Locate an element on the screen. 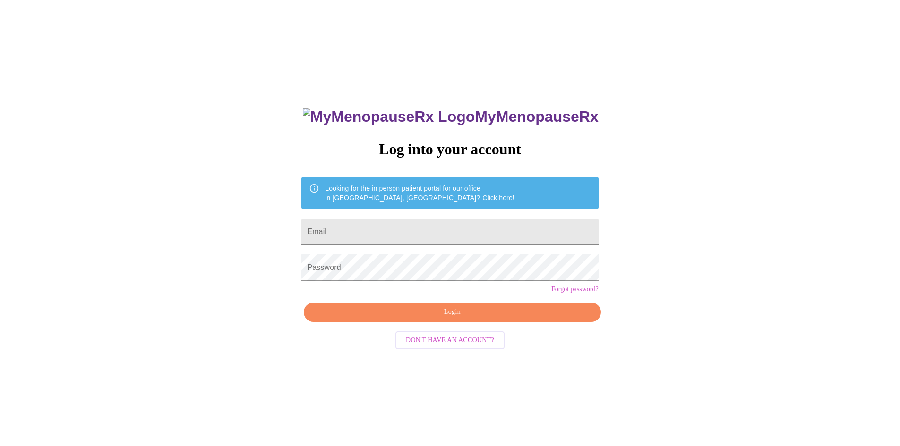  span: Login is located at coordinates (452, 312).